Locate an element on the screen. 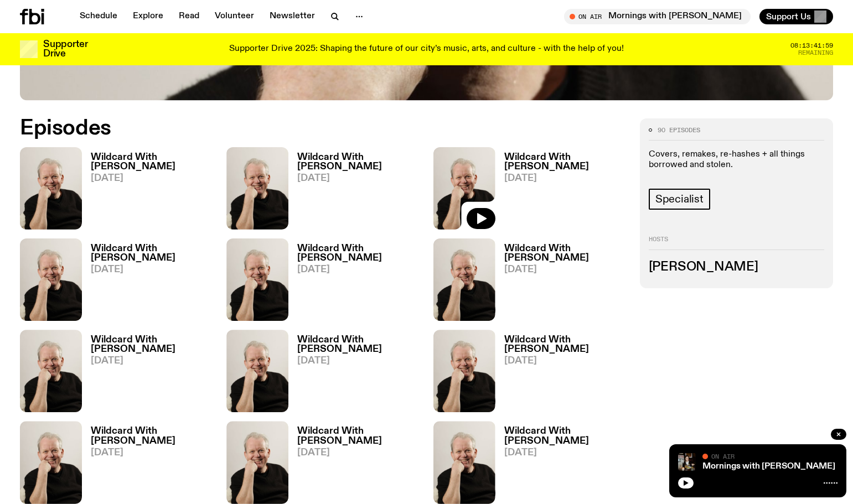  span: 90 episodes is located at coordinates (678, 130).